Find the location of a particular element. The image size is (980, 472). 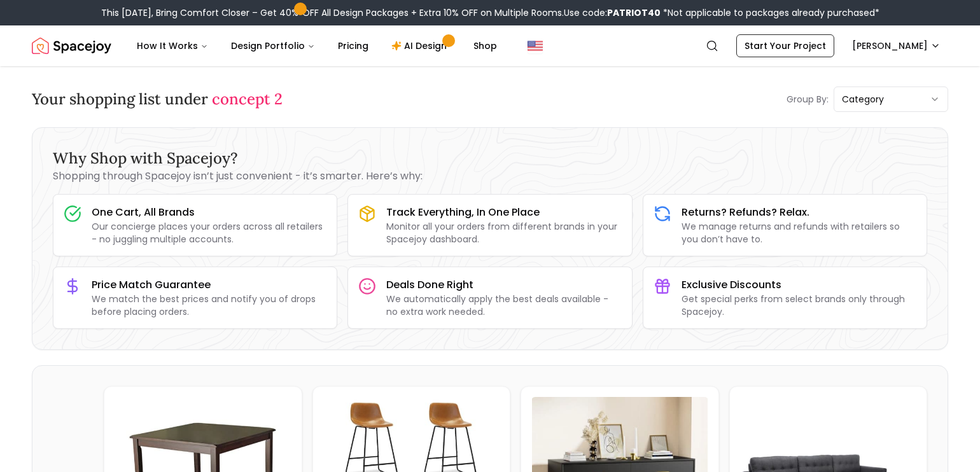

h3: Returns? Refunds? Relax. is located at coordinates (799, 212).